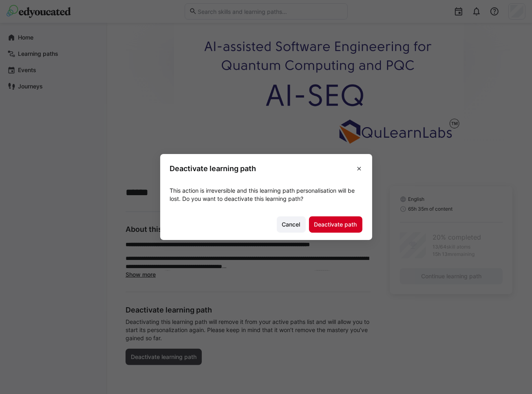 The height and width of the screenshot is (394, 532). Describe the element at coordinates (263, 194) in the screenshot. I see `span: This action is irreversible and this learning path personalisation will be lost. Do you want to d...` at that location.